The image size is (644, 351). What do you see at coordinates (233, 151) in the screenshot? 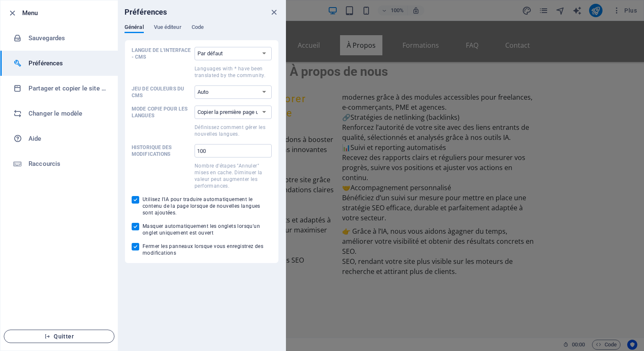
I see `input: Historique des modificationsNombre d'étapes "Annuler" mises en cache. Diminuer la valeur peut aug...` at bounding box center [233, 151].